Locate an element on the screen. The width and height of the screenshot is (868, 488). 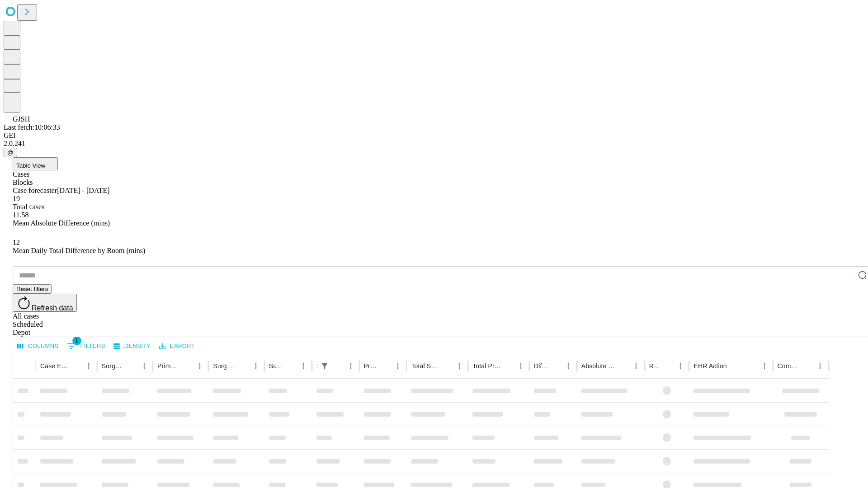
div: Total Predicted Duration is located at coordinates (486, 366).